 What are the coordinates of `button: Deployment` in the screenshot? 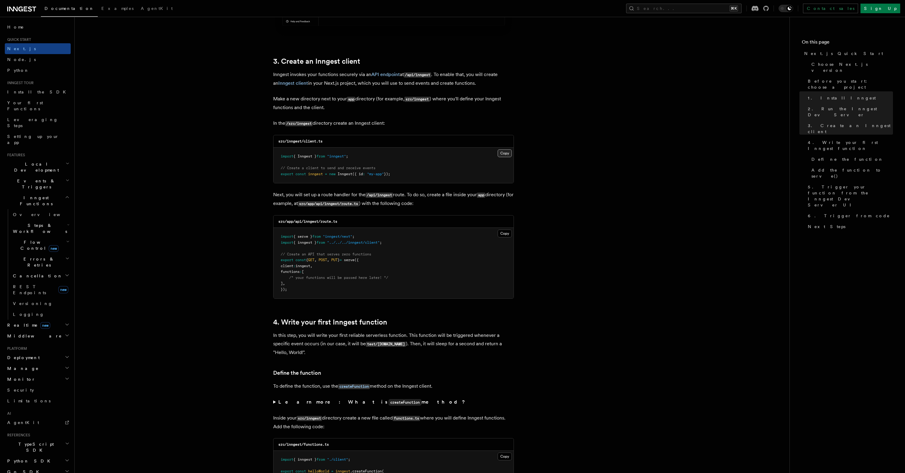 It's located at (38, 358).